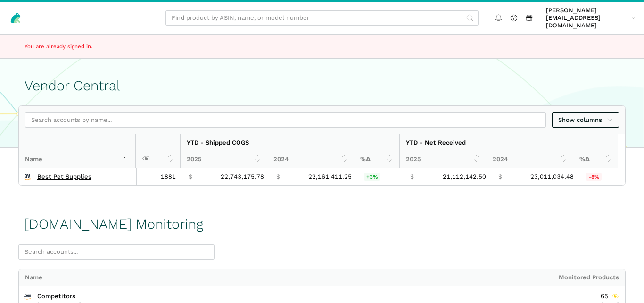  I want to click on div: Monitored Products, so click(550, 278).